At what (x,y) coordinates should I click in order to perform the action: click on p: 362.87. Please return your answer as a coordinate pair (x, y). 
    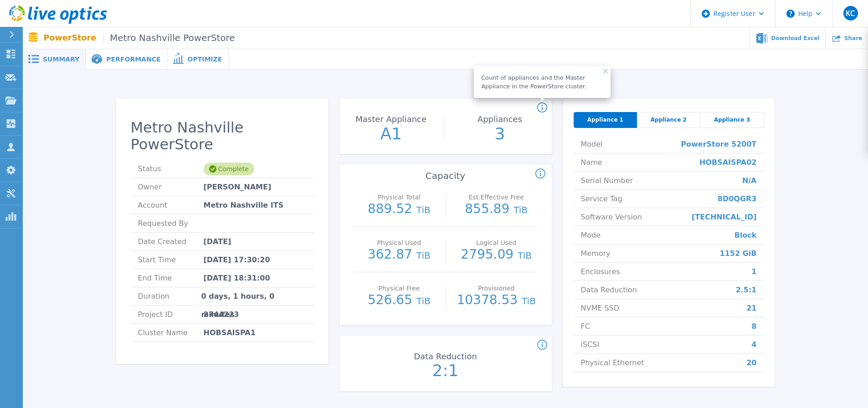
    Looking at the image, I should click on (399, 255).